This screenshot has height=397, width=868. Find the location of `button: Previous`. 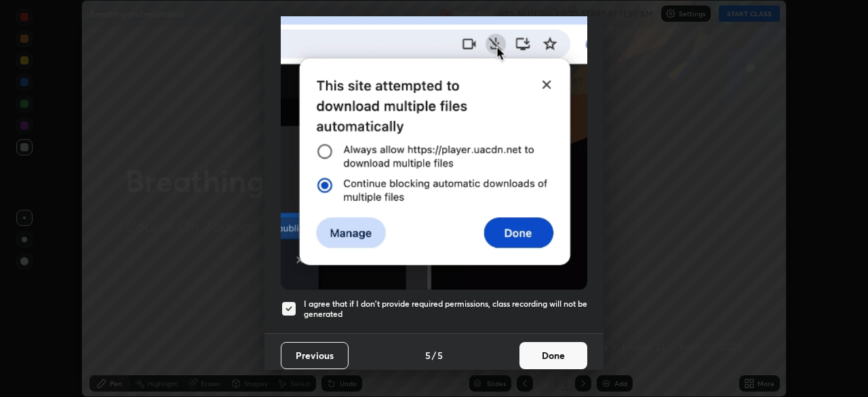

button: Previous is located at coordinates (315, 356).